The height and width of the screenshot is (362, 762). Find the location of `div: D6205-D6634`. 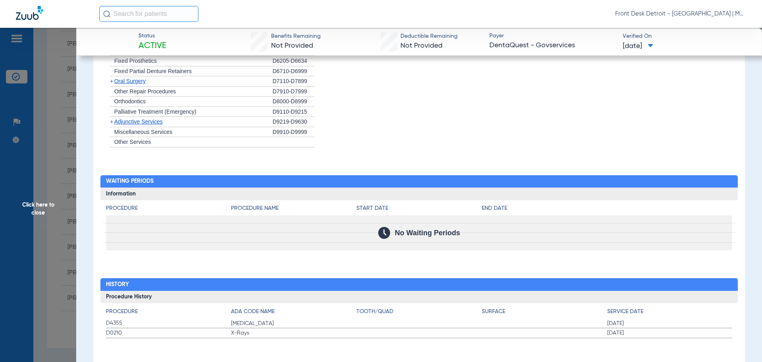

div: D6205-D6634 is located at coordinates (293, 61).